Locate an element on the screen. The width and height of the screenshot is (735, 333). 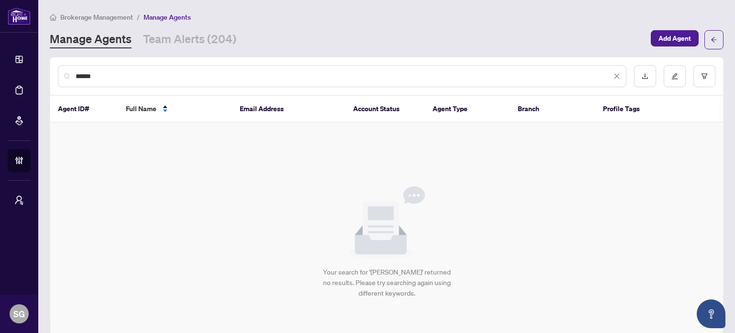
button: edit is located at coordinates (675, 76).